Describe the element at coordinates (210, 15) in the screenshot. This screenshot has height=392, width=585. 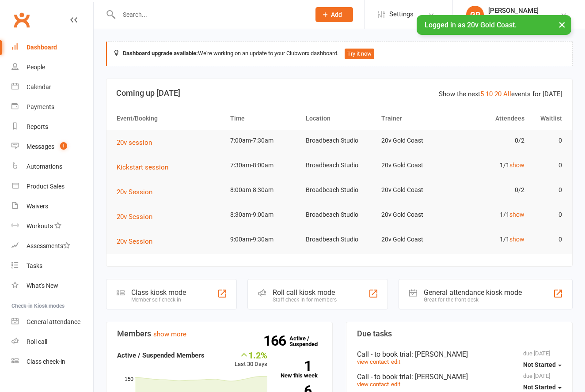
I see `input: Search...` at that location.